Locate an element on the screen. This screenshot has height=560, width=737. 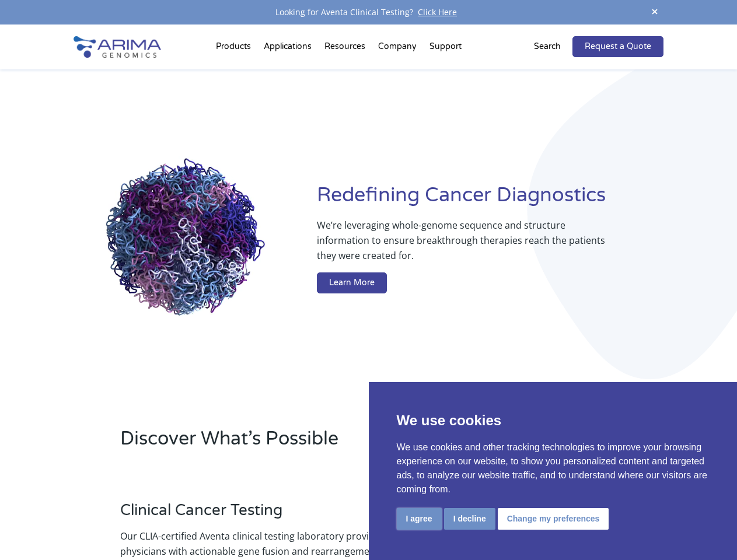
a: Learn More is located at coordinates (352, 283).